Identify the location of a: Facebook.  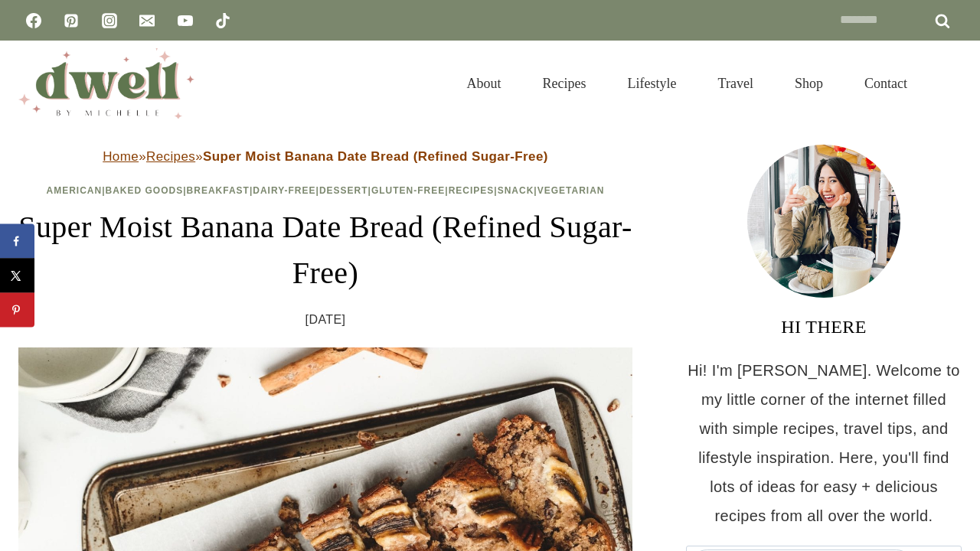
(34, 21).